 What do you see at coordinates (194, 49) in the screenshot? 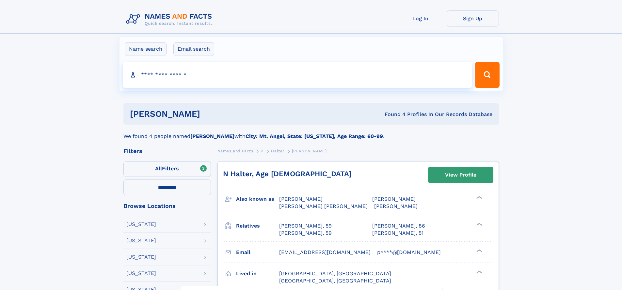
I see `label: Email search` at bounding box center [194, 49].